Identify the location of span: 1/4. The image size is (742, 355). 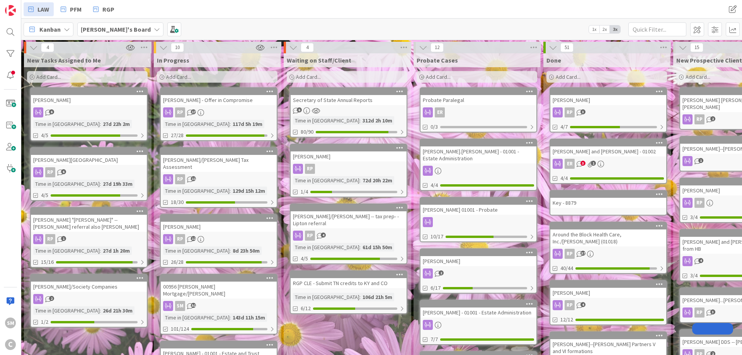
(304, 192).